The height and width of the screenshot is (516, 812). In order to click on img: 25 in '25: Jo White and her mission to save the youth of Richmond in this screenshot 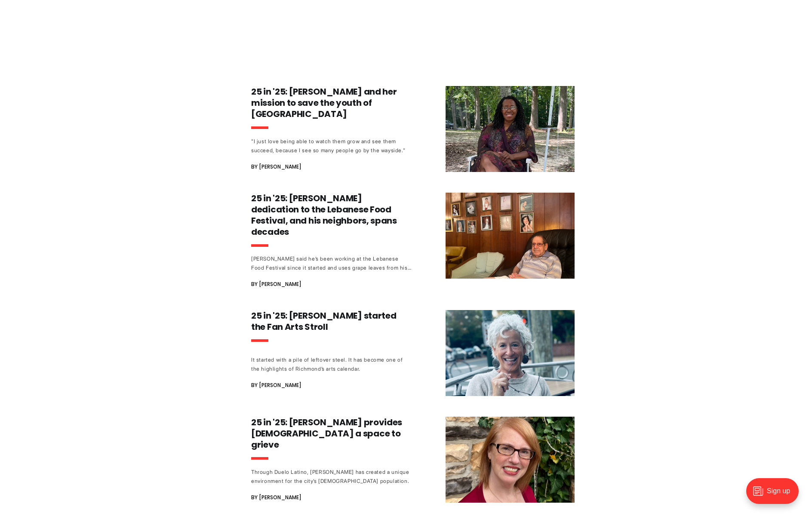, I will do `click(510, 129)`.